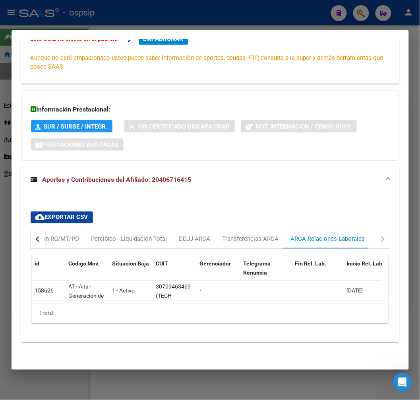 The height and width of the screenshot is (400, 420). Describe the element at coordinates (327, 239) in the screenshot. I see `div: ARCA Relaciones Laborales` at that location.